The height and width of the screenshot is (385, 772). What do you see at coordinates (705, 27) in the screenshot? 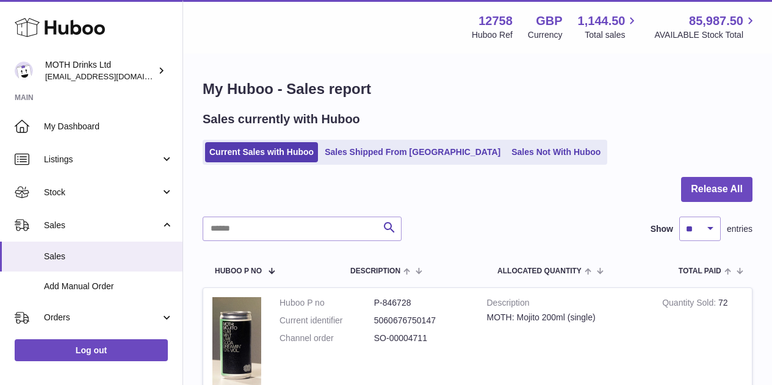
I see `a: 85,987.50 AVAILABLE Stock Total` at bounding box center [705, 27].